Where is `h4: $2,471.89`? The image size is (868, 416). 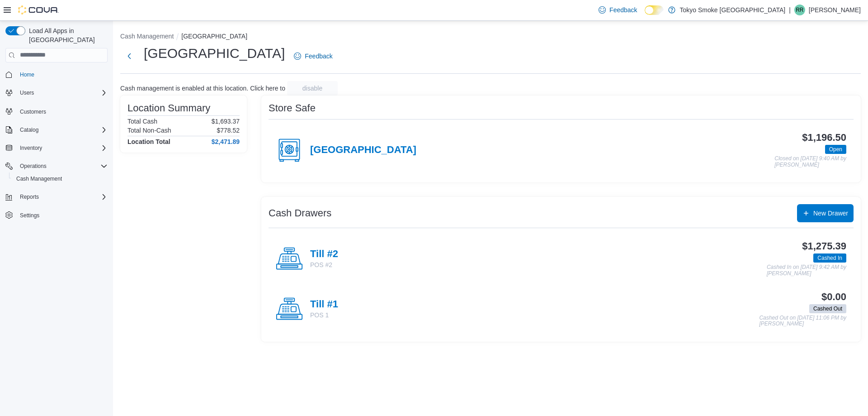 h4: $2,471.89 is located at coordinates (225, 142).